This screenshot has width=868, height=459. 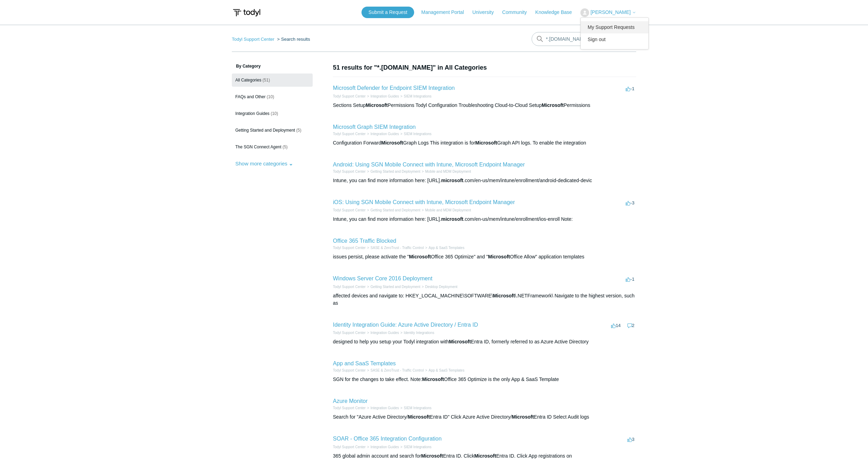 What do you see at coordinates (382, 278) in the screenshot?
I see `a: Windows Server Core 2016 Deployment` at bounding box center [382, 278].